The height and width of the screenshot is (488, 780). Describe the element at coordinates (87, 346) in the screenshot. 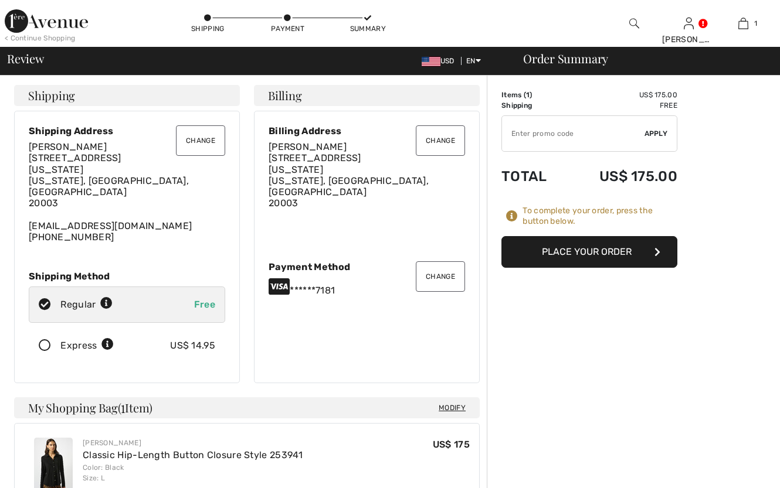

I see `div: Express` at that location.